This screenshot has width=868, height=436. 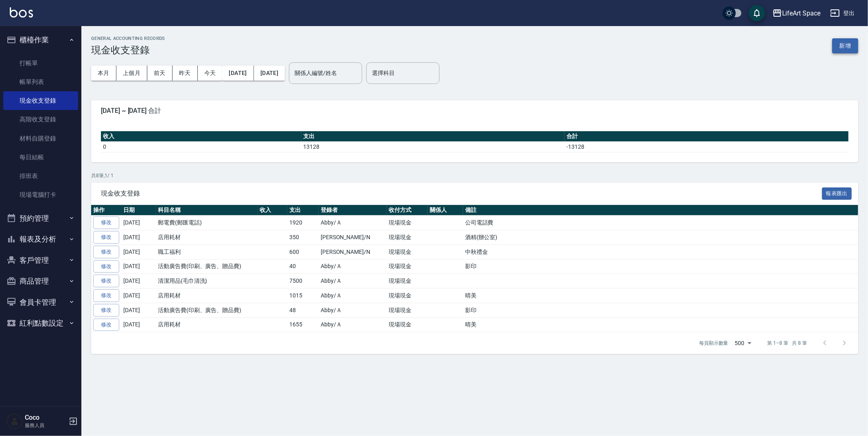 What do you see at coordinates (838, 192) in the screenshot?
I see `a: 報表匯出` at bounding box center [838, 192].